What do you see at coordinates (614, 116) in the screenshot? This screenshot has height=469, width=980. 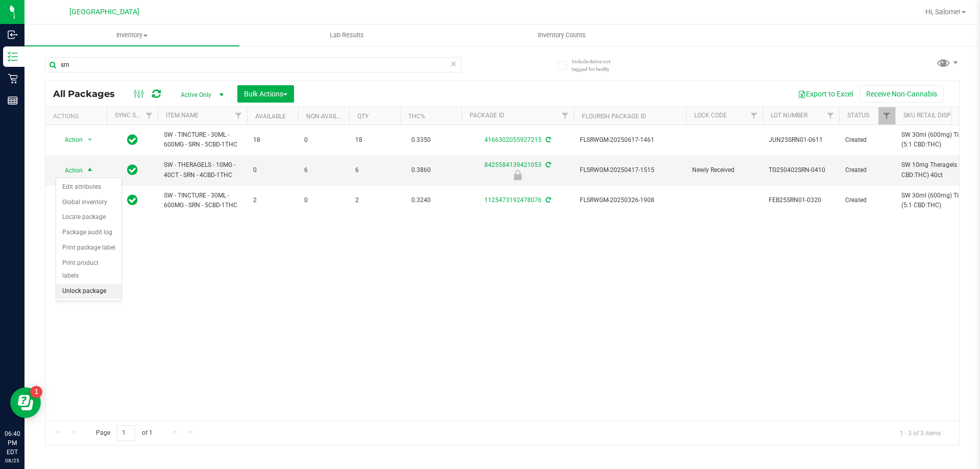 I see `a: Flourish Package ID` at bounding box center [614, 116].